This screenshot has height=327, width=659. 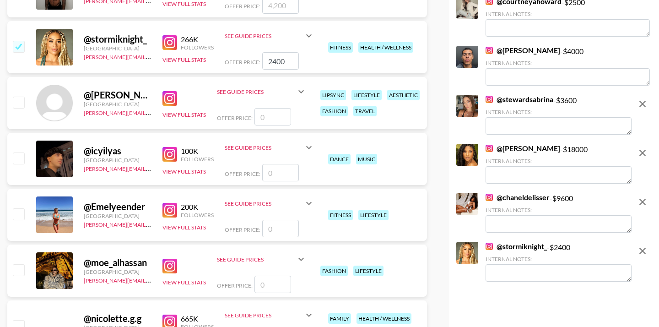 I want to click on div: family, so click(x=340, y=318).